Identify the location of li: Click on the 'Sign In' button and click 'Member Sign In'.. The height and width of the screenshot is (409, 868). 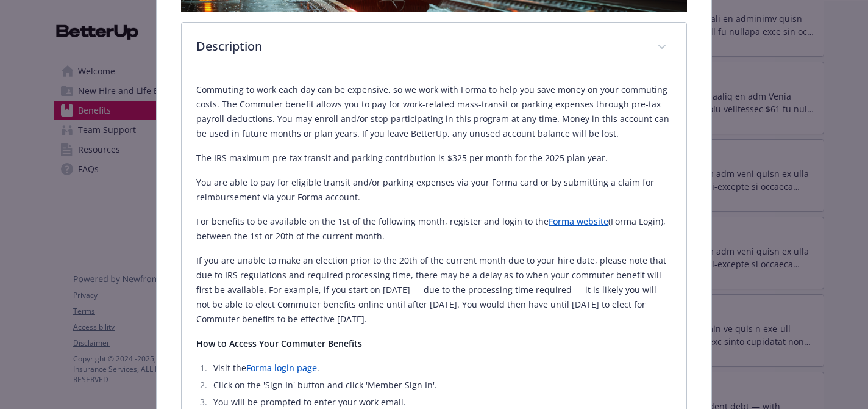
(440, 385).